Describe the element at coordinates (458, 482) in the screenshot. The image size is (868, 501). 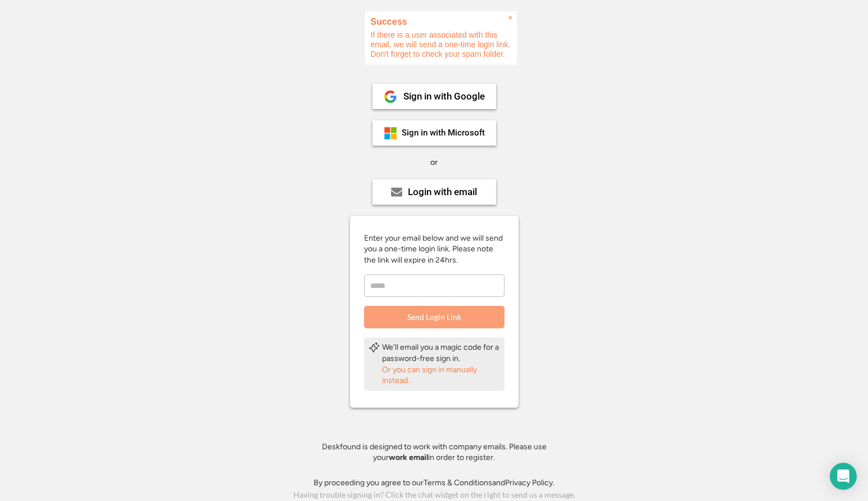
I see `a: Terms & Conditions` at that location.